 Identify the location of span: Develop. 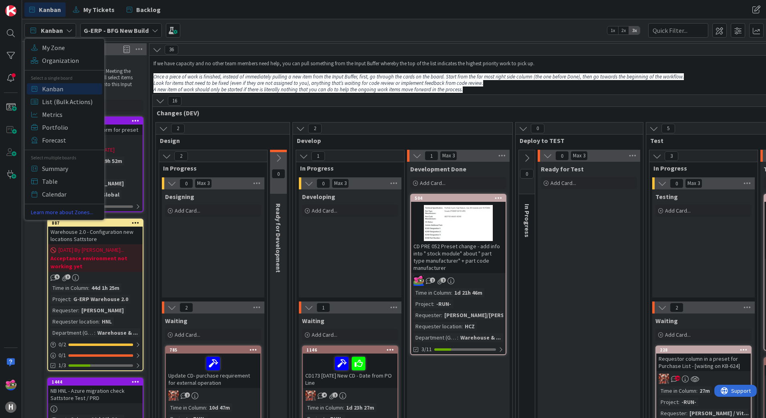
(399, 141).